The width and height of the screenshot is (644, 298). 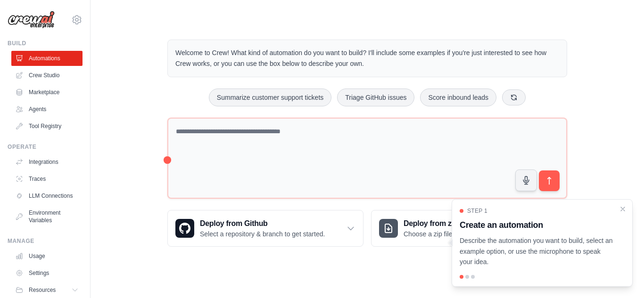 What do you see at coordinates (262, 234) in the screenshot?
I see `p: Select a repository & branch to get started.` at bounding box center [262, 234].